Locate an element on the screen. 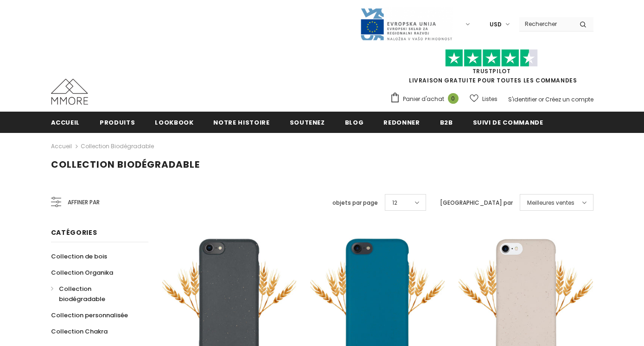 The image size is (644, 346). span: Panier d'achat is located at coordinates (423, 99).